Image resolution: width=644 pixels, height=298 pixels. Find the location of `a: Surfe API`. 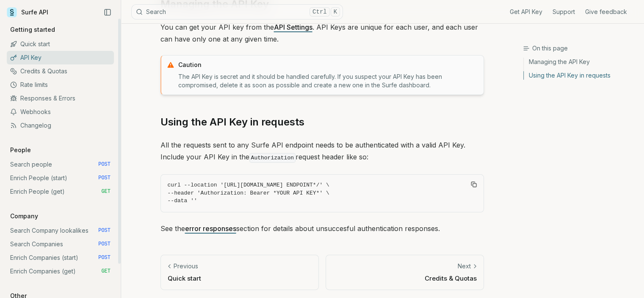

a: Surfe API is located at coordinates (28, 12).